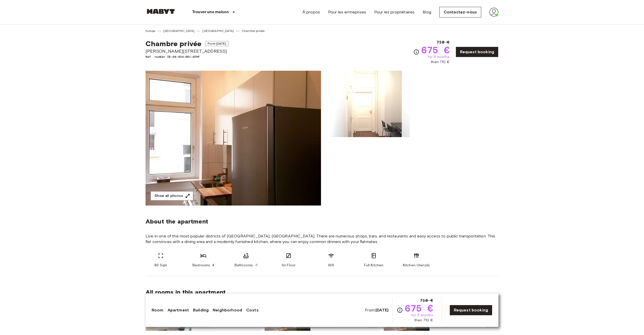 This screenshot has height=335, width=644. Describe the element at coordinates (347, 12) in the screenshot. I see `a: Pour les entreprises` at that location.